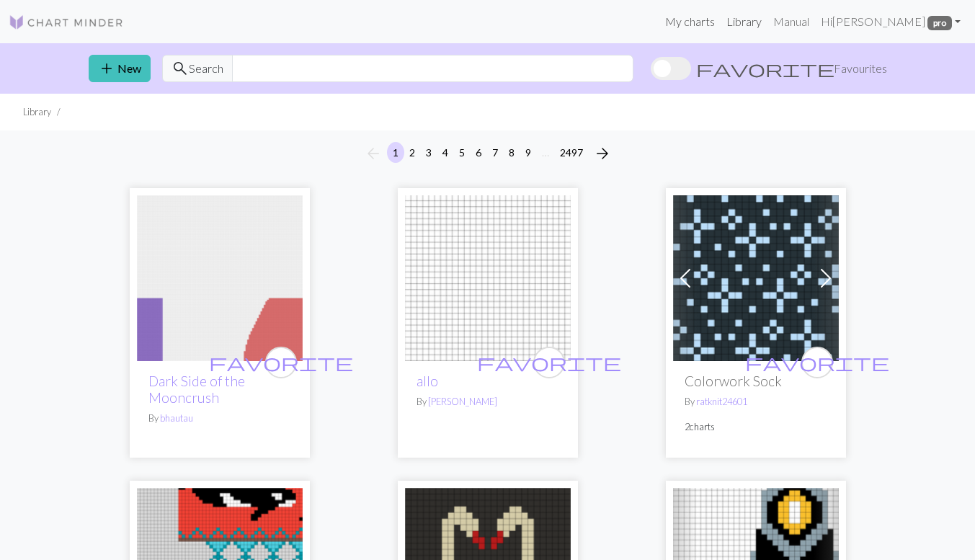  Describe the element at coordinates (769, 69) in the screenshot. I see `label: Show favourites` at that location.